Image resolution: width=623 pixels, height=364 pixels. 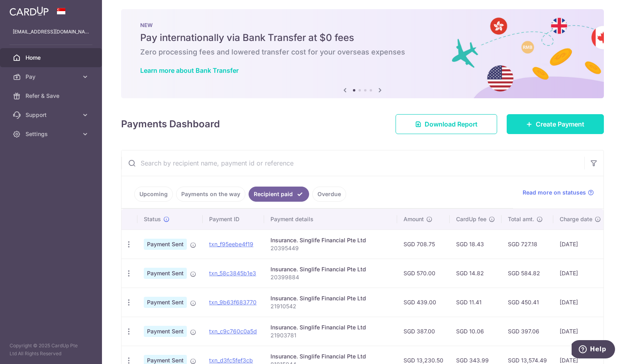 What do you see at coordinates (554, 193) in the screenshot?
I see `span: Read more on statuses` at bounding box center [554, 193].